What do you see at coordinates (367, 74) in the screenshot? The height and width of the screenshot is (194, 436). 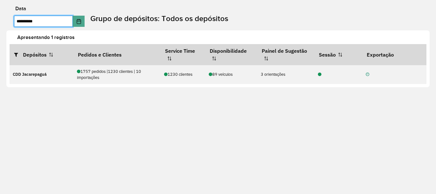 I see `i: Não realizada` at bounding box center [367, 74].